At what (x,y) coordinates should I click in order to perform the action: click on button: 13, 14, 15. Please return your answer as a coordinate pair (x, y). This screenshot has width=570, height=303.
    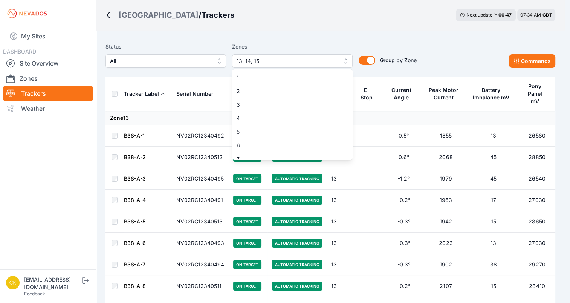
    Looking at the image, I should click on (292, 61).